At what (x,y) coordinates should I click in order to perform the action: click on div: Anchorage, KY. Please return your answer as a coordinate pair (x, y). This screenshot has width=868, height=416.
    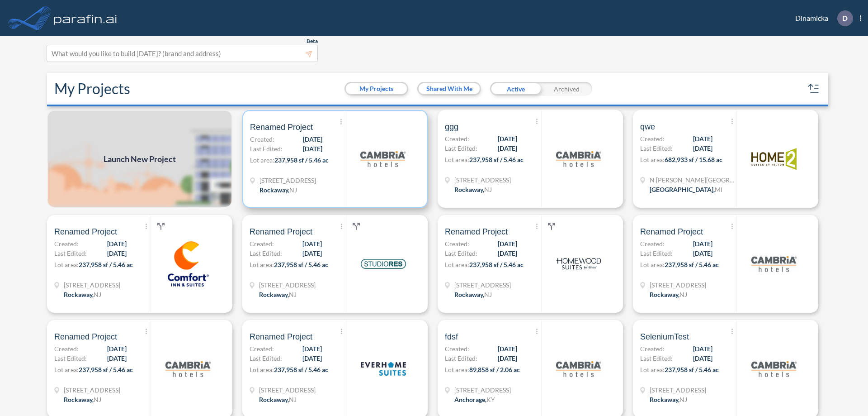
    Looking at the image, I should click on (475, 399).